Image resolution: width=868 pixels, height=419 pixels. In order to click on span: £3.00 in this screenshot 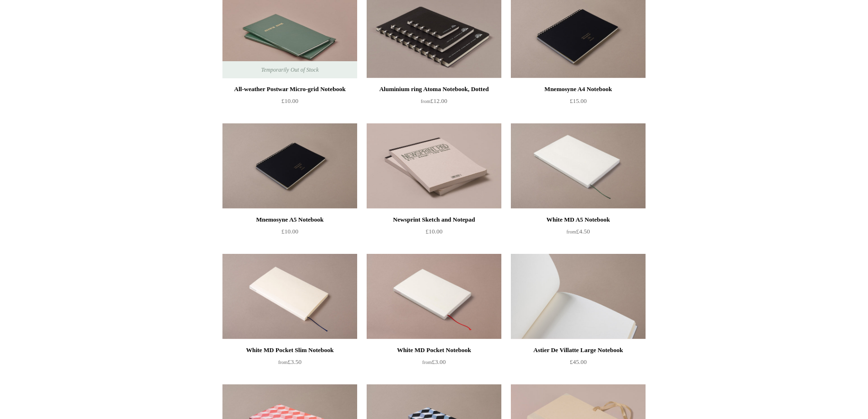, I will do `click(434, 361)`.